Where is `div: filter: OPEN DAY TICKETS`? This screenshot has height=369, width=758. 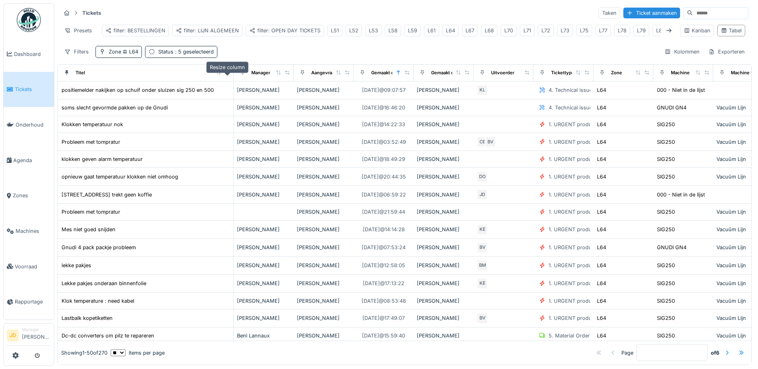
div: filter: OPEN DAY TICKETS is located at coordinates (285, 30).